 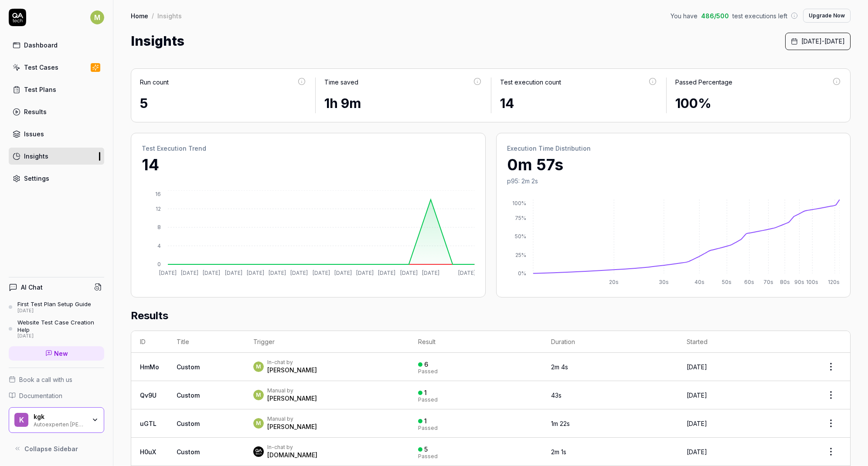 What do you see at coordinates (556, 395) in the screenshot?
I see `time: 43s` at bounding box center [556, 395].